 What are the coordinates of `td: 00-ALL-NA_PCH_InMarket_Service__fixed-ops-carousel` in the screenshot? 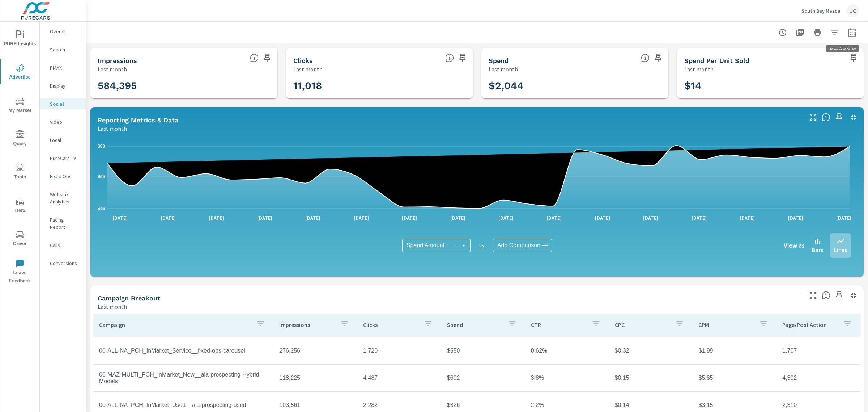 It's located at (184, 351).